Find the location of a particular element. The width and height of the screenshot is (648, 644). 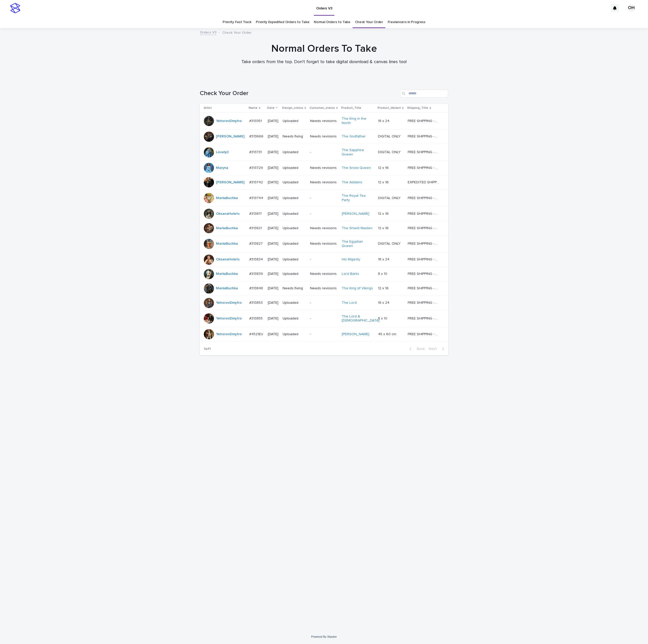

p: #313729 is located at coordinates (256, 167).